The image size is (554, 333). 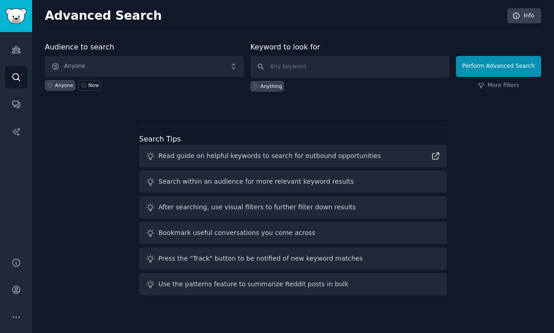 I want to click on span: Anyone, so click(x=144, y=66).